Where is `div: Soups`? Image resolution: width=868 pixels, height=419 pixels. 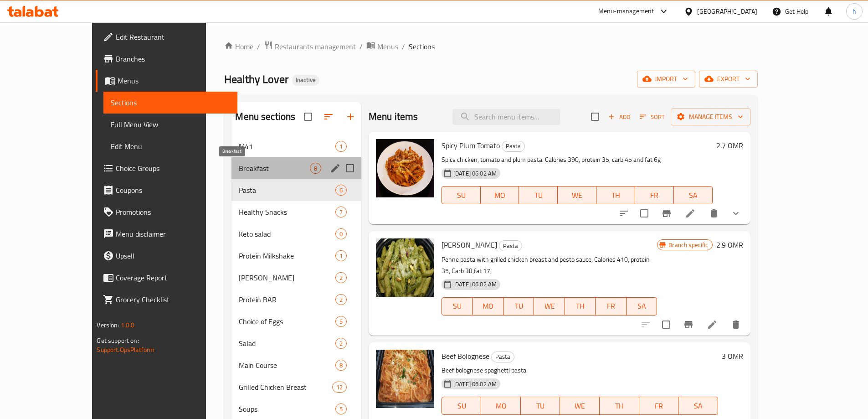 div: Soups is located at coordinates (287, 409).